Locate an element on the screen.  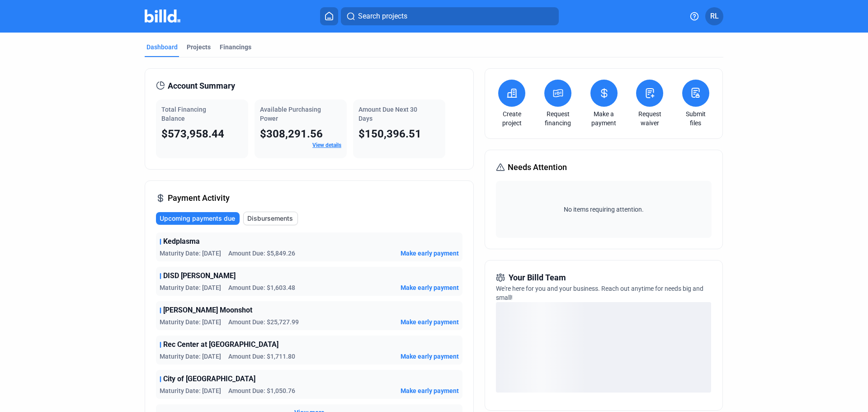
div: loading is located at coordinates (603, 348).